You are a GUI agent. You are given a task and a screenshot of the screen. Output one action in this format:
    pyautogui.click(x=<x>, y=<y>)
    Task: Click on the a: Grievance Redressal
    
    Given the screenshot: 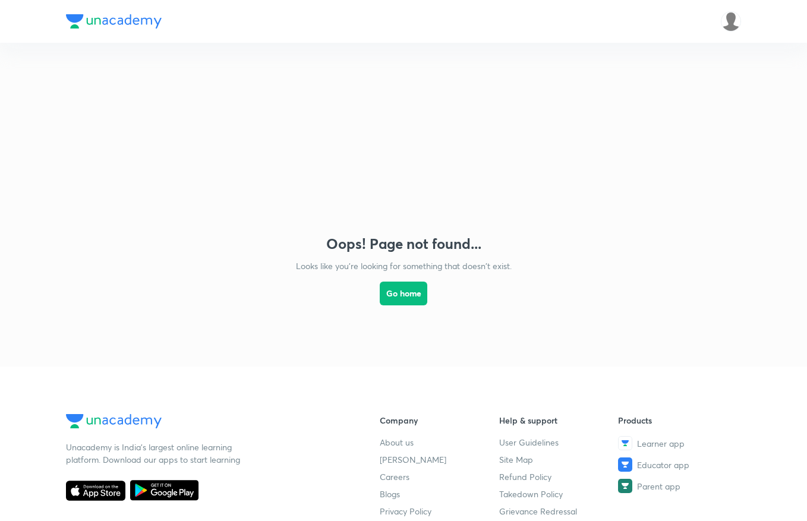 What is the action you would take?
    pyautogui.click(x=559, y=511)
    